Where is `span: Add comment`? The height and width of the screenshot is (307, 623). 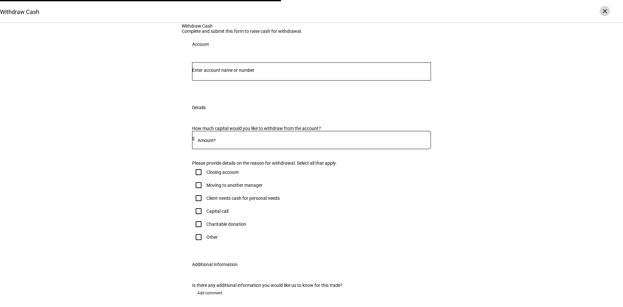 span: Add comment is located at coordinates (210, 293).